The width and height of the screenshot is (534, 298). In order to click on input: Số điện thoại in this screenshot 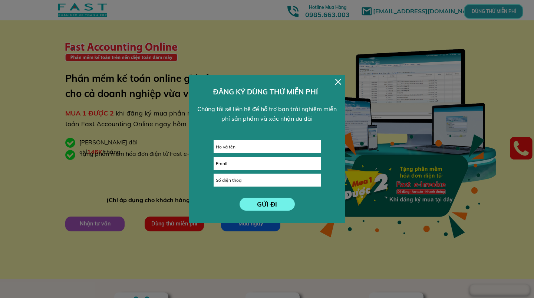, I will do `click(267, 180)`.